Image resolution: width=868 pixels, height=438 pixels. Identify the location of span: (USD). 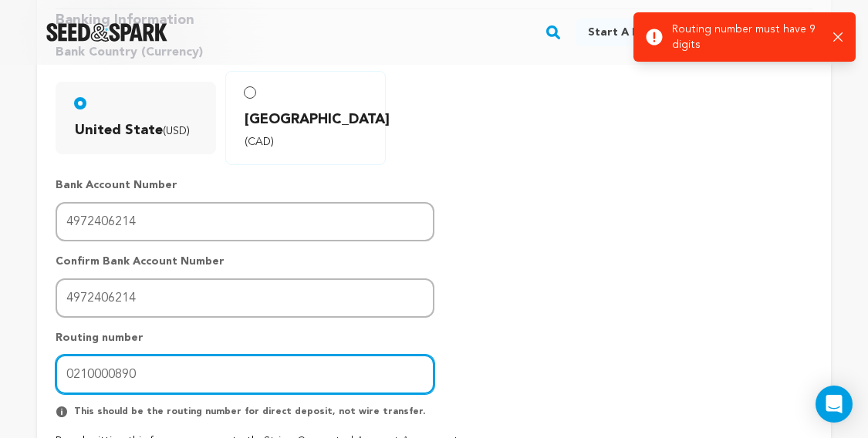
(176, 131).